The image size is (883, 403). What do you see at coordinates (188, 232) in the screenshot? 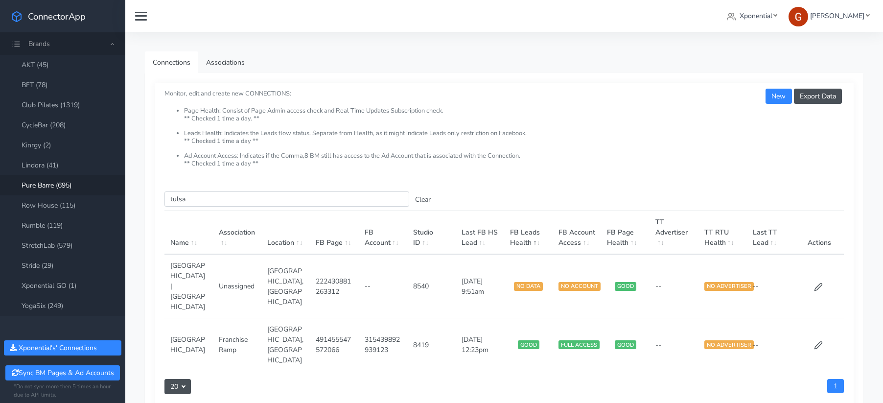
I see `th: Name` at bounding box center [188, 232].